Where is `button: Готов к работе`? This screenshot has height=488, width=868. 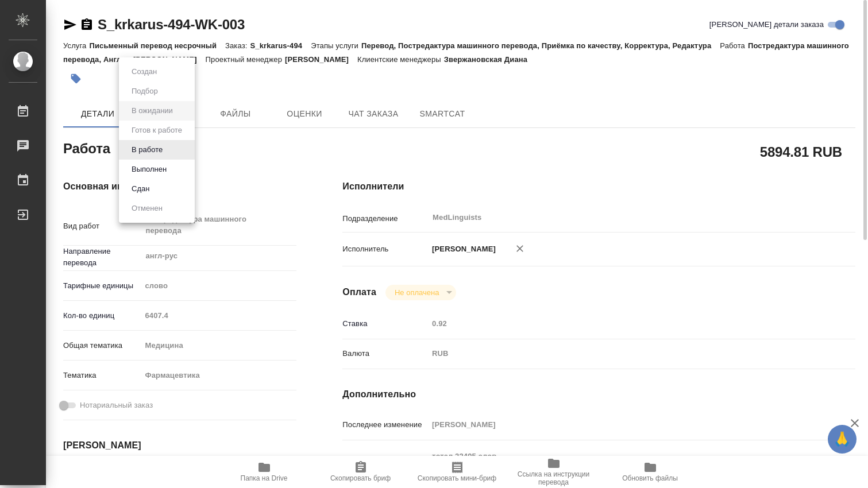 button: Готов к работе is located at coordinates (157, 131).